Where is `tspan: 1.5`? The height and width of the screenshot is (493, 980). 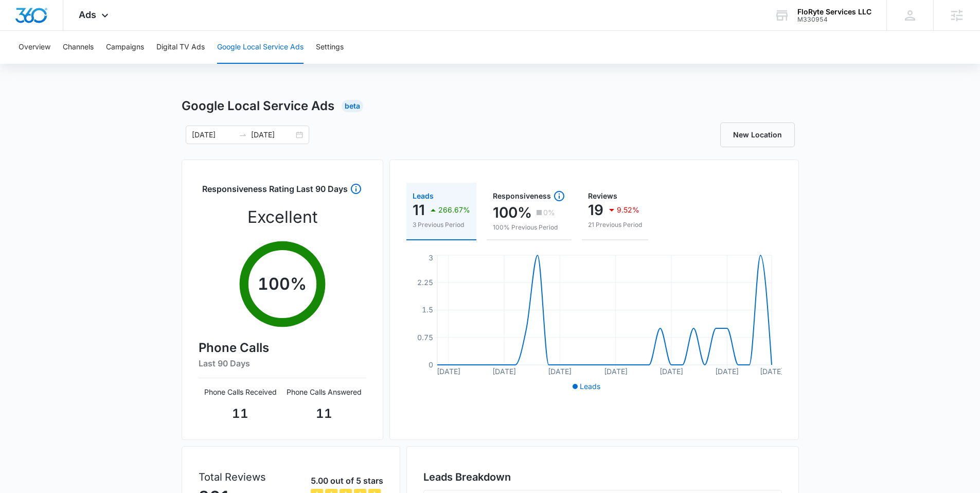
tspan: 1.5 is located at coordinates (428, 310).